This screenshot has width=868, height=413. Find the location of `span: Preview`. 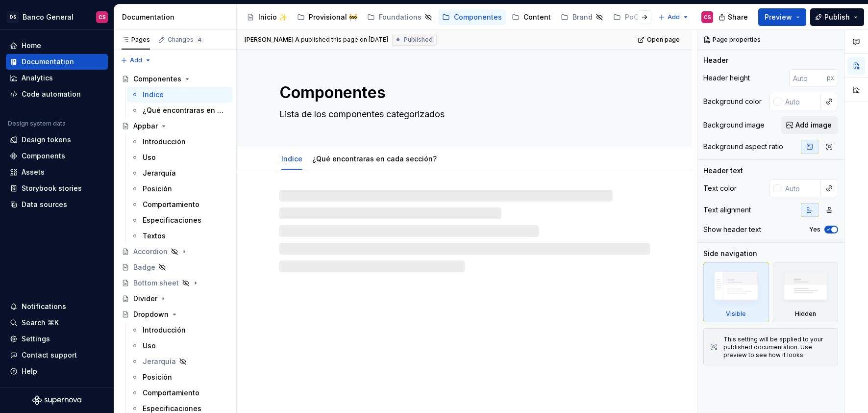

span: Preview is located at coordinates (778, 17).